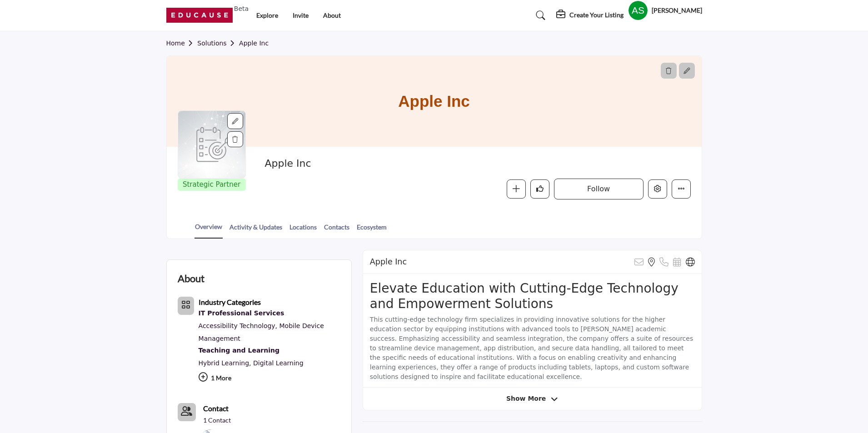 This screenshot has width=868, height=433. Describe the element at coordinates (658, 189) in the screenshot. I see `button: Edit company` at that location.